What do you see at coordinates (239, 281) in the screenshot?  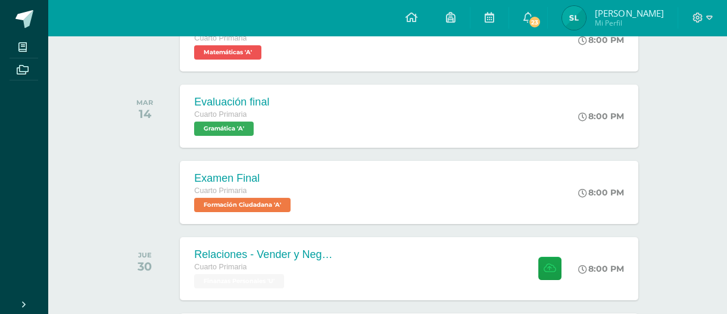 I see `span: Finanzas Personales 'U'` at bounding box center [239, 281].